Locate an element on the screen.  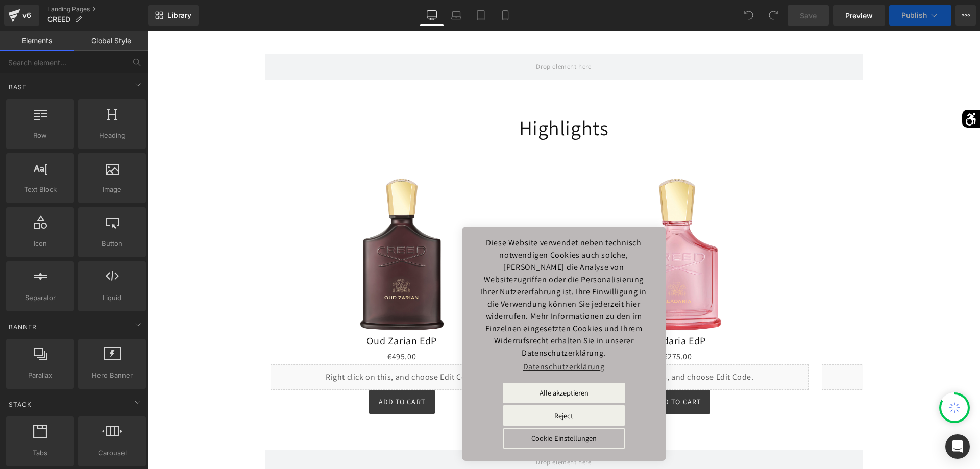
div: Open Intercom Messenger is located at coordinates (958, 447).